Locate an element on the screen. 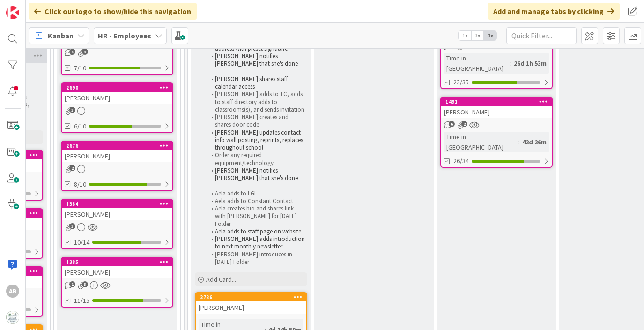  span: 1x is located at coordinates (465, 35).